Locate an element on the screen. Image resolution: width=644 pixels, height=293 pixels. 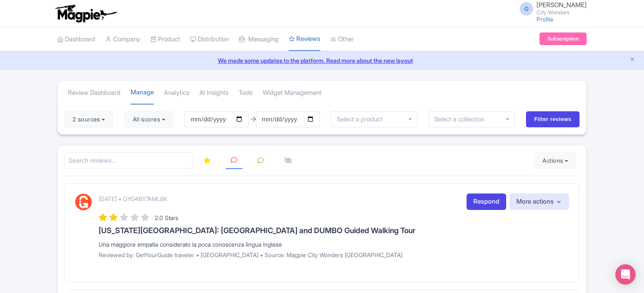
button: Actions is located at coordinates (555, 161).